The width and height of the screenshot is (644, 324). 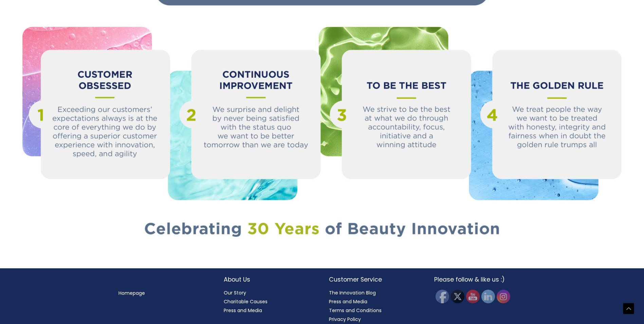 I want to click on h2: About Us, so click(x=270, y=280).